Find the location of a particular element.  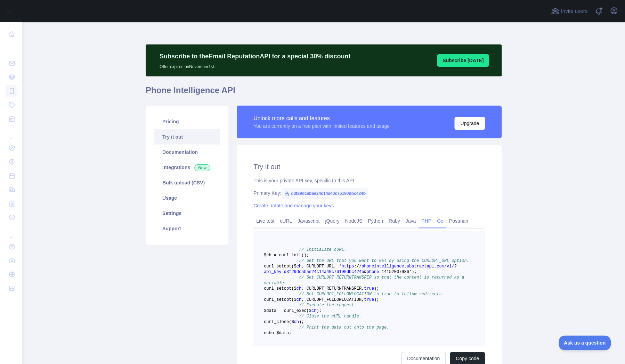

span: com is located at coordinates (441, 267).